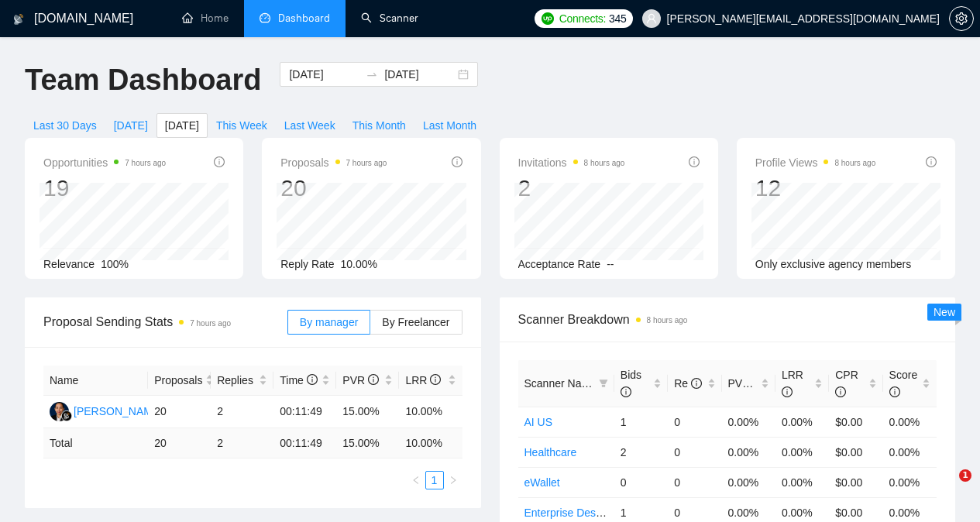  I want to click on button: right, so click(453, 480).